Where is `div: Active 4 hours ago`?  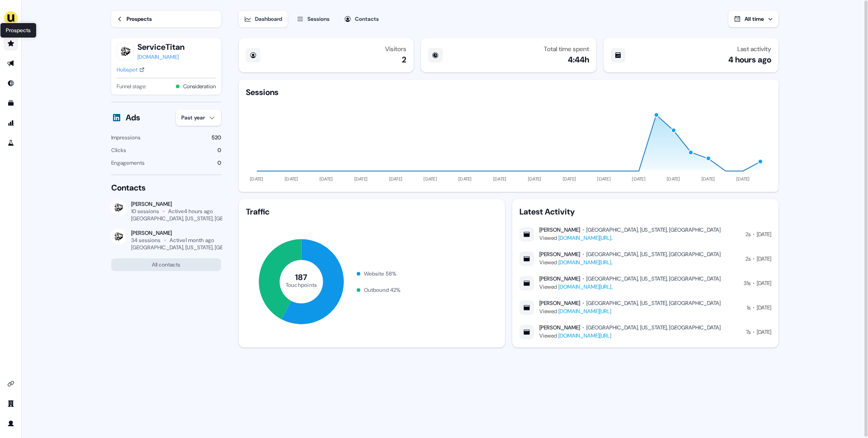
div: Active 4 hours ago is located at coordinates (190, 211).